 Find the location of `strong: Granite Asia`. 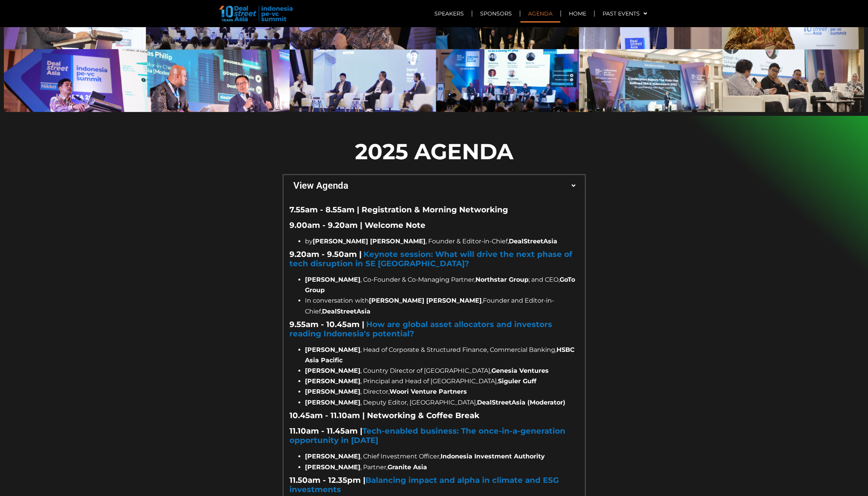

strong: Granite Asia is located at coordinates (407, 467).